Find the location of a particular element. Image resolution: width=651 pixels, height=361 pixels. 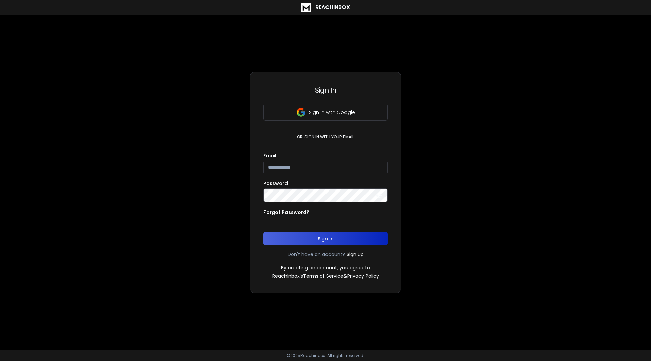

p: or, sign in with your email is located at coordinates (325, 137).